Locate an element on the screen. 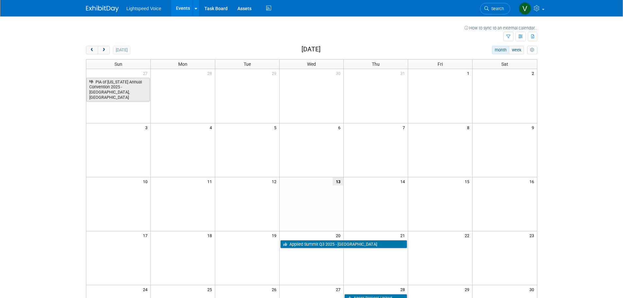 The width and height of the screenshot is (623, 298). span: 1 is located at coordinates (469, 73).